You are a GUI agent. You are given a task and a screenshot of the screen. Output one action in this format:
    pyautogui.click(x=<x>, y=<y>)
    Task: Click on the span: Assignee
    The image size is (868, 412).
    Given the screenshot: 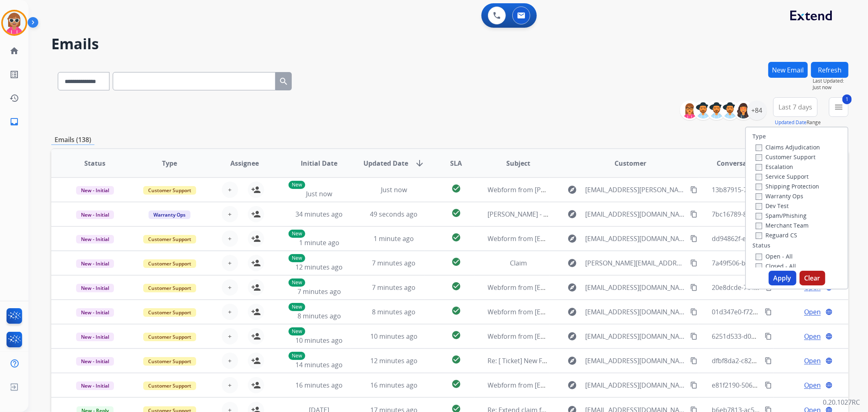 What is the action you would take?
    pyautogui.click(x=244, y=163)
    